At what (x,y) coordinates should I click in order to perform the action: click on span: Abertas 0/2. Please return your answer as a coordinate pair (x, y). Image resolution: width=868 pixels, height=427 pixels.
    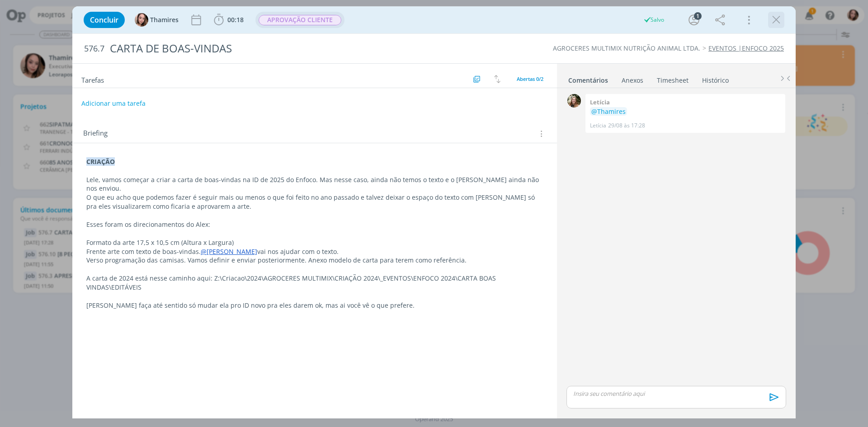
    Looking at the image, I should click on (530, 78).